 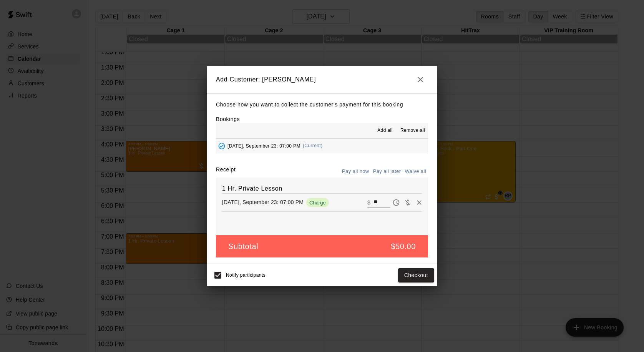 What do you see at coordinates (407, 202) in the screenshot?
I see `span: Waive payment` at bounding box center [407, 202].